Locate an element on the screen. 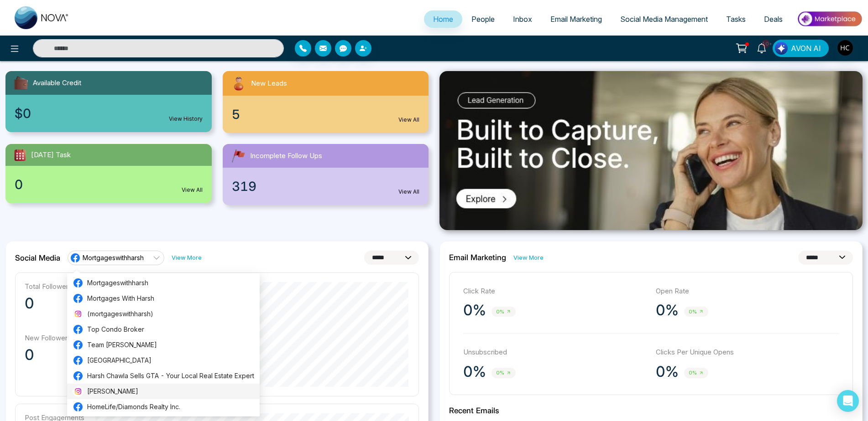 The image size is (868, 421). p: New Followers is located at coordinates (48, 338).